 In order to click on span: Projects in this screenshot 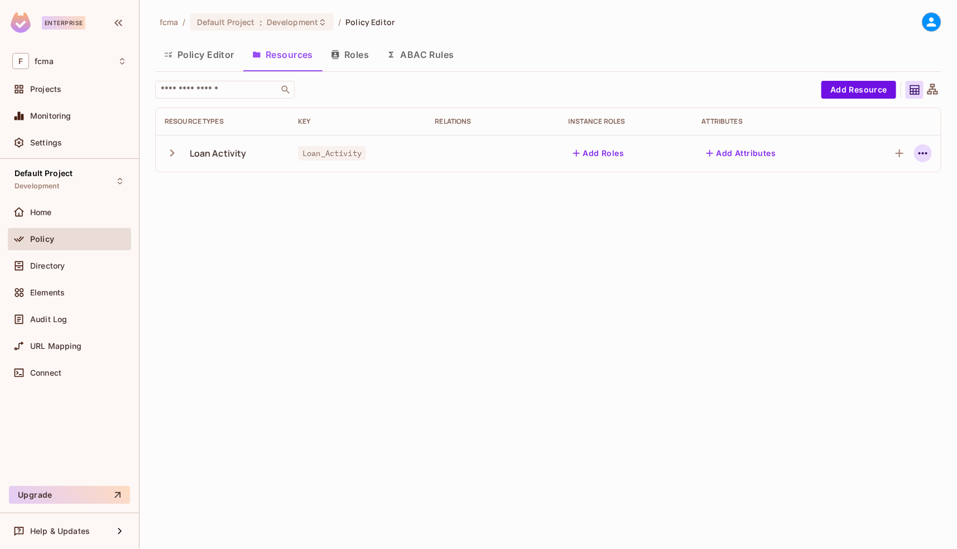, I will do `click(46, 89)`.